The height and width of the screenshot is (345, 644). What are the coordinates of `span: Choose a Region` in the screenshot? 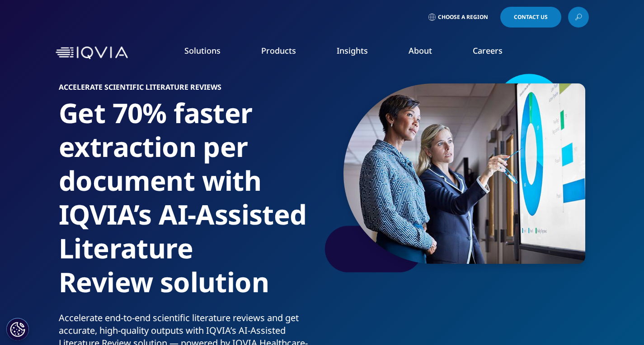 It's located at (462, 17).